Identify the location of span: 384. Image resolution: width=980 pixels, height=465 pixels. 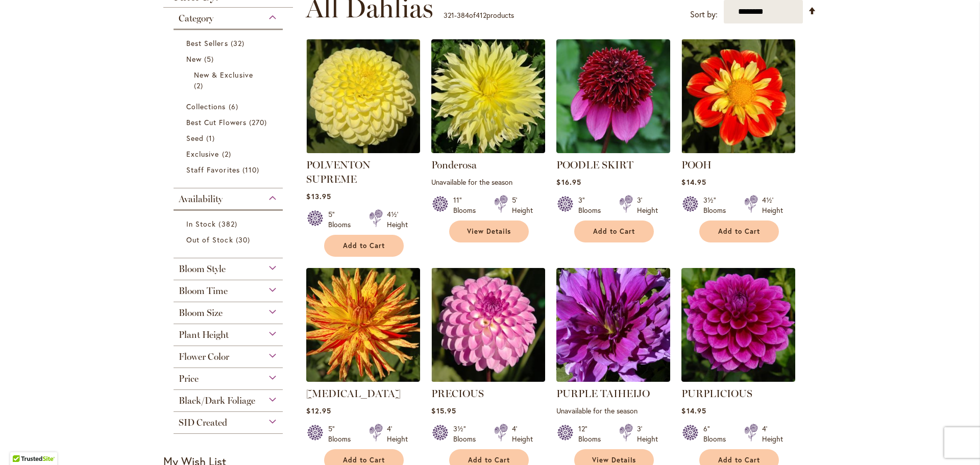
(463, 14).